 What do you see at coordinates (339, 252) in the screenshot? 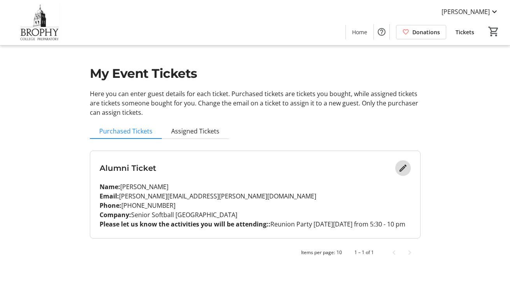
I see `div: 10` at bounding box center [339, 252].